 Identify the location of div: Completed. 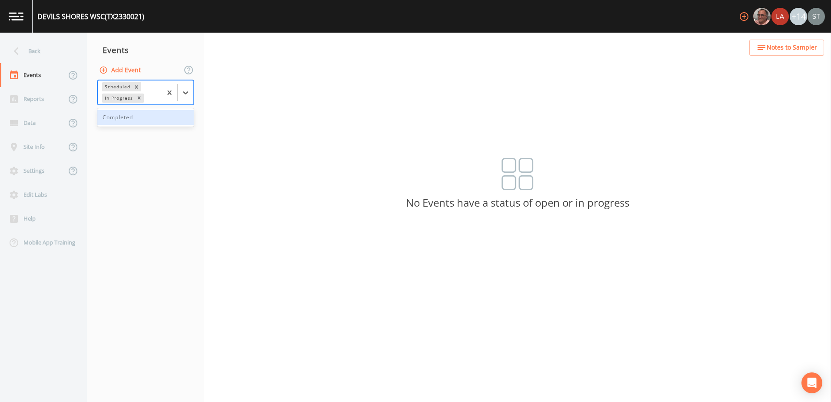
(146, 117).